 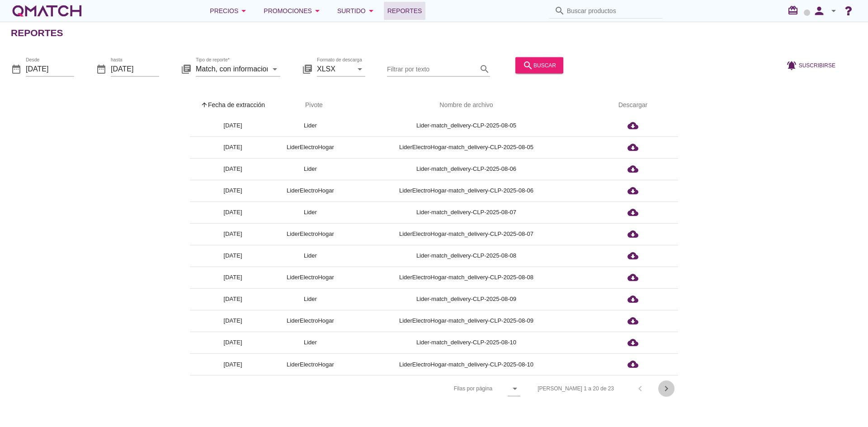 I want to click on h2: Reportes, so click(x=37, y=33).